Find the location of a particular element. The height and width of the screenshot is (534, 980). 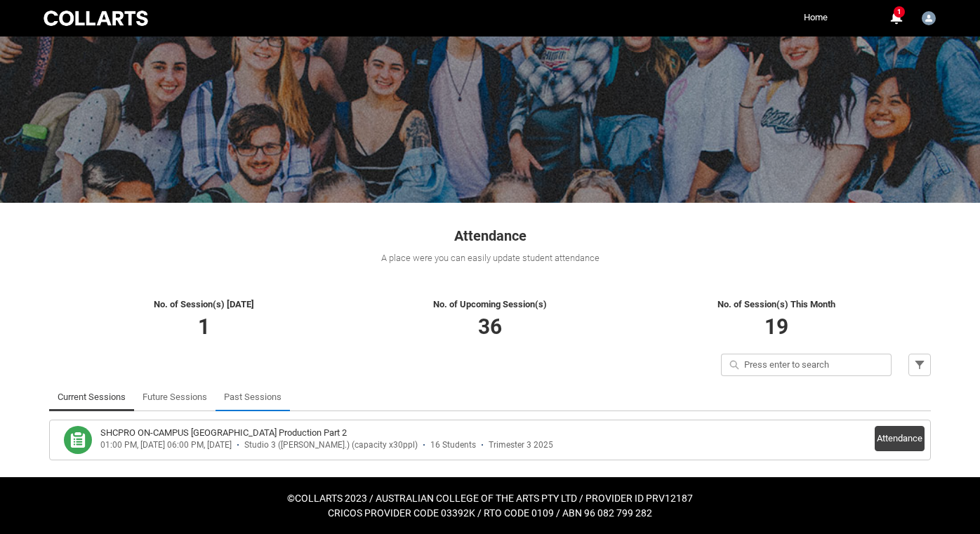

img: User1674511690125260811 is located at coordinates (929, 18).